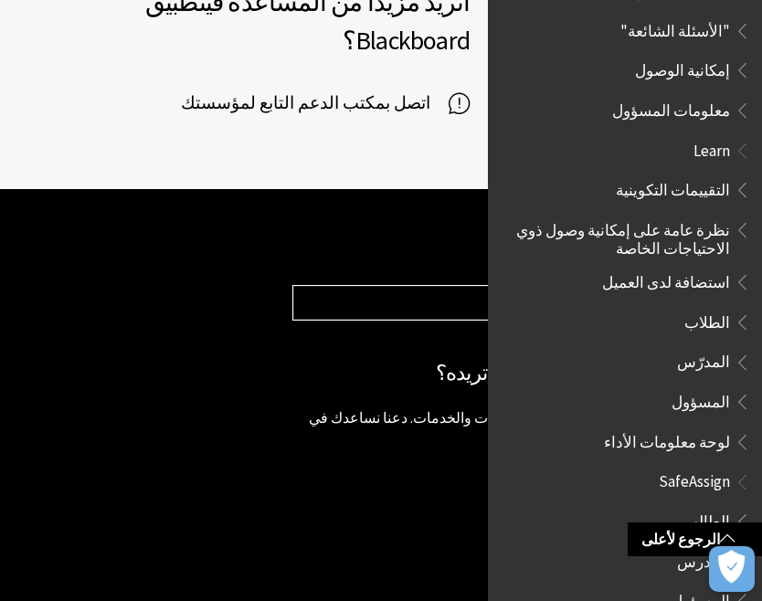 The width and height of the screenshot is (762, 601). I want to click on span: الطلاب, so click(707, 319).